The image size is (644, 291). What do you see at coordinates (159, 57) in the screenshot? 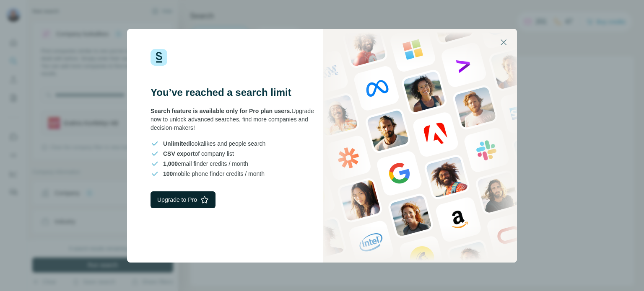
I see `img: Surfe Logo` at bounding box center [159, 57].